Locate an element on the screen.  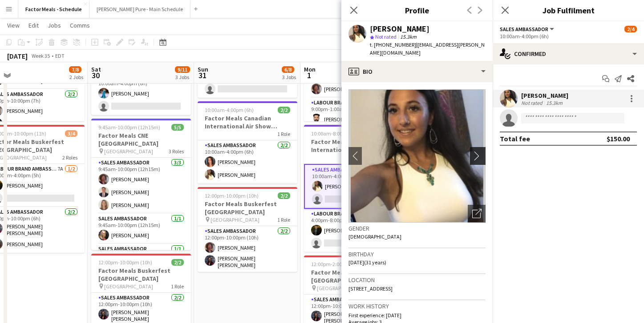
a: Jobs is located at coordinates (55, 25).